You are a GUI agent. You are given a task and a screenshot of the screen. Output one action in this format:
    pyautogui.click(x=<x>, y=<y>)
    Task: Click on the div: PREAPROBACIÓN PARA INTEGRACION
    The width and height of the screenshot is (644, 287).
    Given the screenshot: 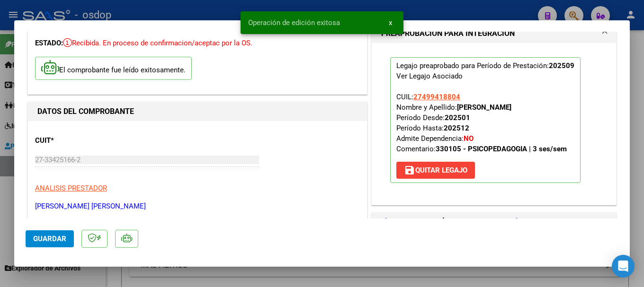 What is the action you would take?
    pyautogui.click(x=494, y=124)
    